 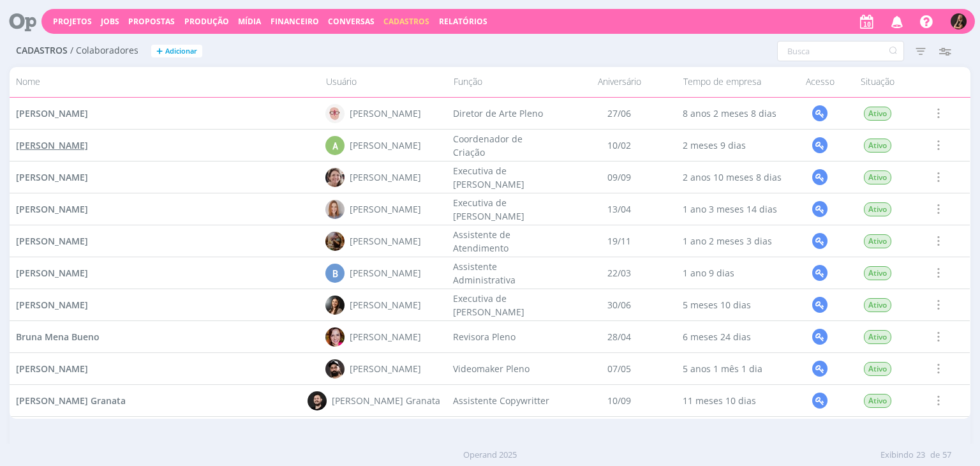 I want to click on span: 23, so click(x=920, y=455).